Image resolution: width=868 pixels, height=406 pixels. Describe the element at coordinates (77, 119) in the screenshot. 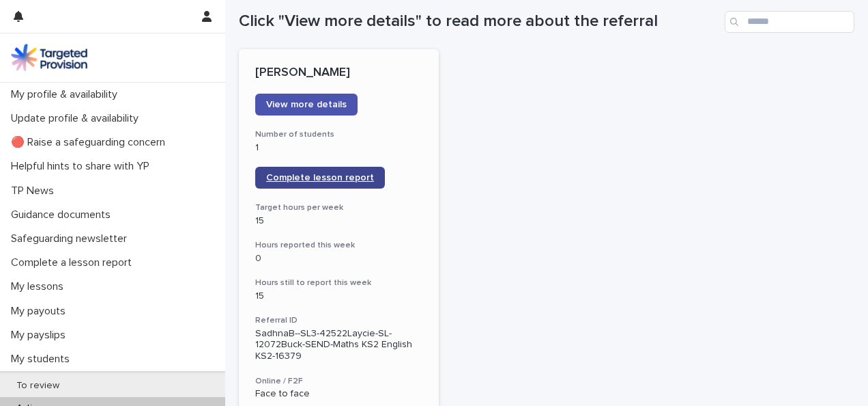

I see `p: Update profile & availability` at that location.